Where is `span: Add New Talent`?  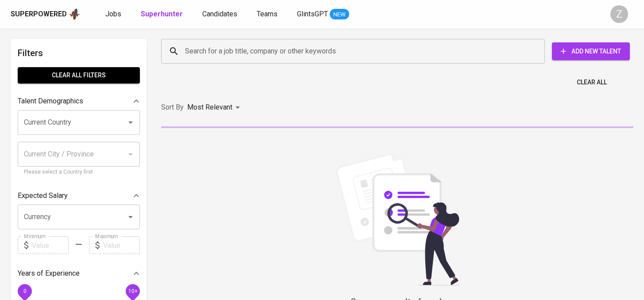 span: Add New Talent is located at coordinates (591, 51).